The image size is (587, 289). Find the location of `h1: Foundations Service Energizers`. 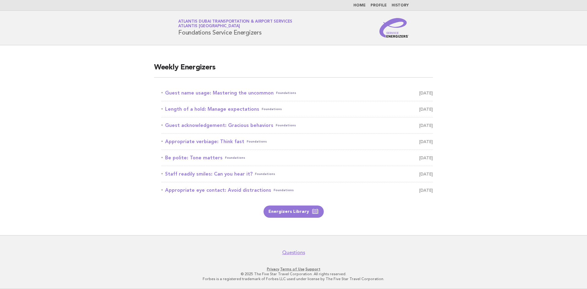

h1: Foundations Service Energizers is located at coordinates (235, 28).